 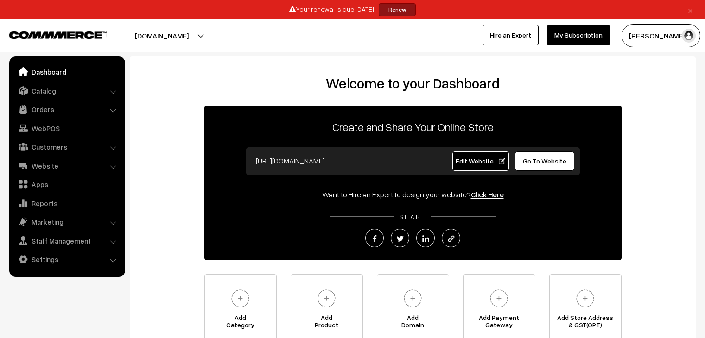 I want to click on img: user, so click(x=688, y=36).